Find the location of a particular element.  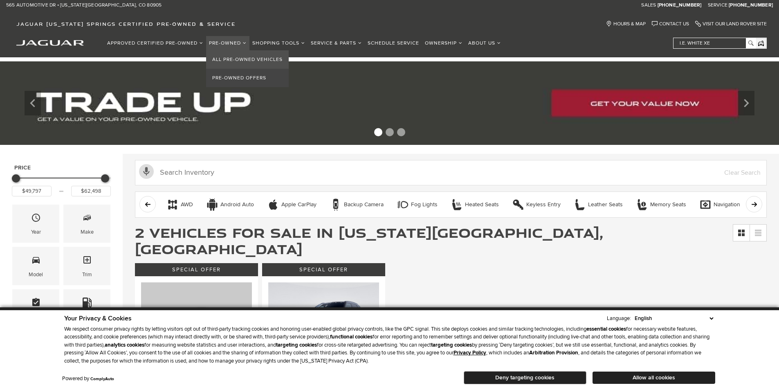

button: Memory SeatsMemory Seats is located at coordinates (661, 205).